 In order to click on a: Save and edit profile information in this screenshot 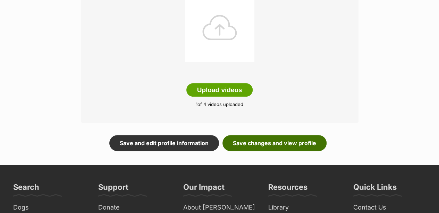, I will do `click(164, 143)`.